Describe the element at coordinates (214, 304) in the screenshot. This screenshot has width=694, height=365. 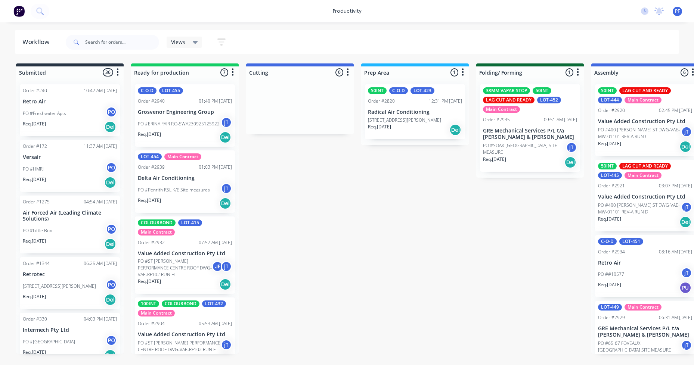
I see `div: LOT-432` at that location.